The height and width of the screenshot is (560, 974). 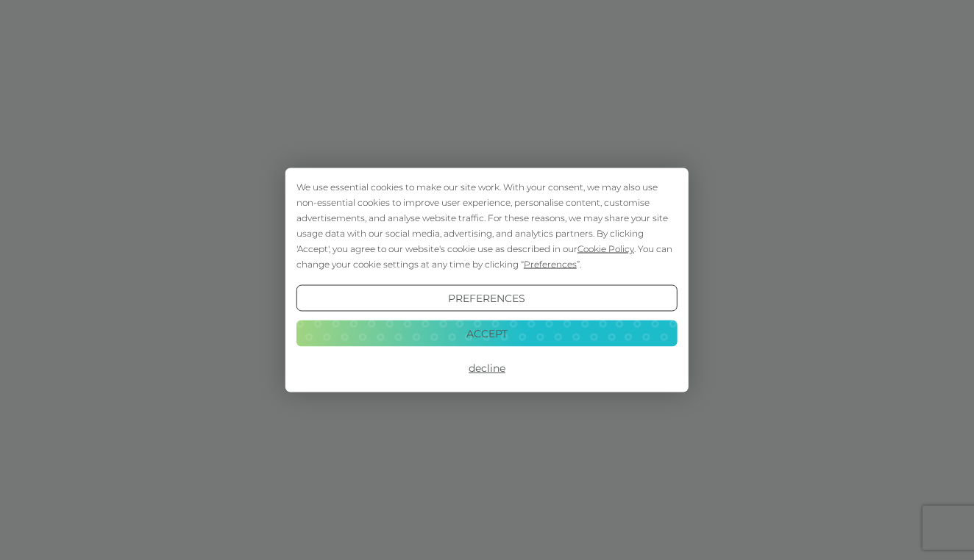 I want to click on button: Preferences, so click(x=487, y=299).